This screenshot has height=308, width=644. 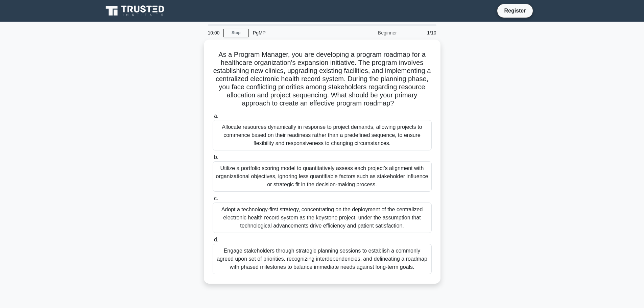 What do you see at coordinates (236, 33) in the screenshot?
I see `a: Stop` at bounding box center [236, 33].